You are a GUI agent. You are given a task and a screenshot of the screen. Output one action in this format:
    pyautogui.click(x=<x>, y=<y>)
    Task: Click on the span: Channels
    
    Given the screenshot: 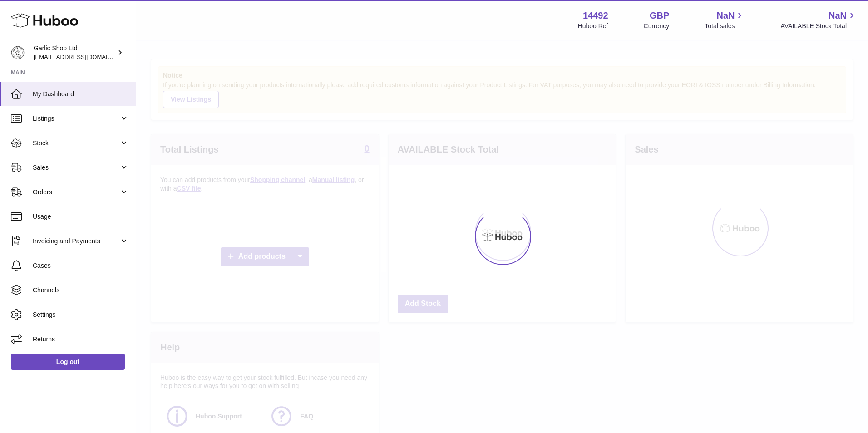 What is the action you would take?
    pyautogui.click(x=80, y=291)
    